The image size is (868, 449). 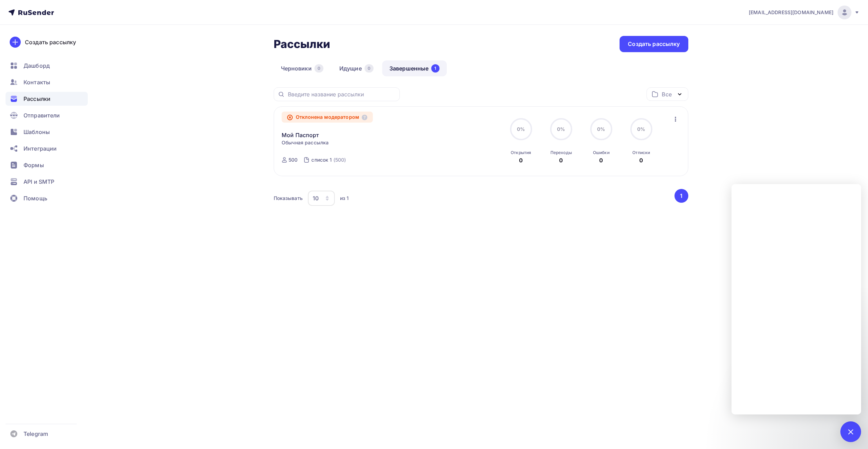 What do you see at coordinates (345, 199) in the screenshot?
I see `div: из 1` at bounding box center [345, 199].